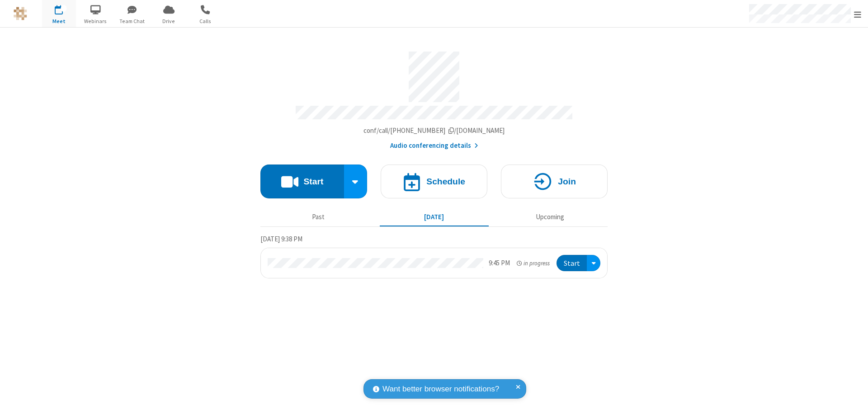  Describe the element at coordinates (356, 181) in the screenshot. I see `div: Start conference options` at that location.